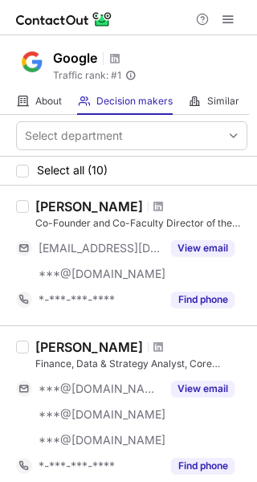 Image resolution: width=257 pixels, height=482 pixels. Describe the element at coordinates (74, 136) in the screenshot. I see `div: Select department` at that location.